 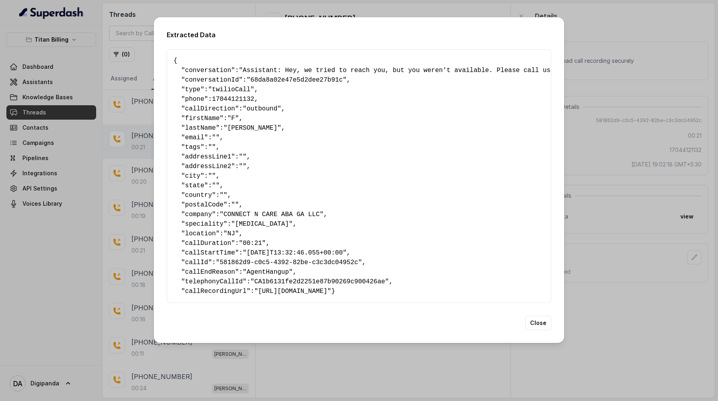 What do you see at coordinates (195, 186) in the screenshot?
I see `span: state` at bounding box center [195, 186].